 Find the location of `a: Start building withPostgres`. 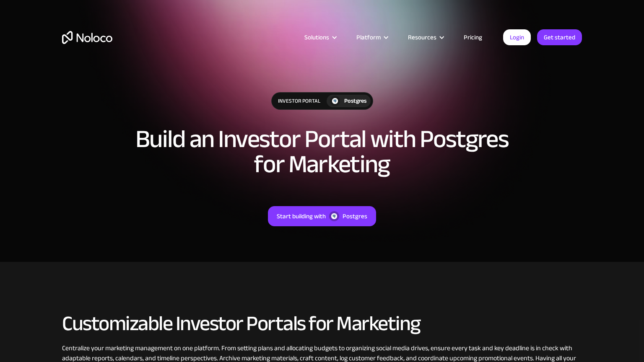

a: Start building withPostgres is located at coordinates (322, 216).